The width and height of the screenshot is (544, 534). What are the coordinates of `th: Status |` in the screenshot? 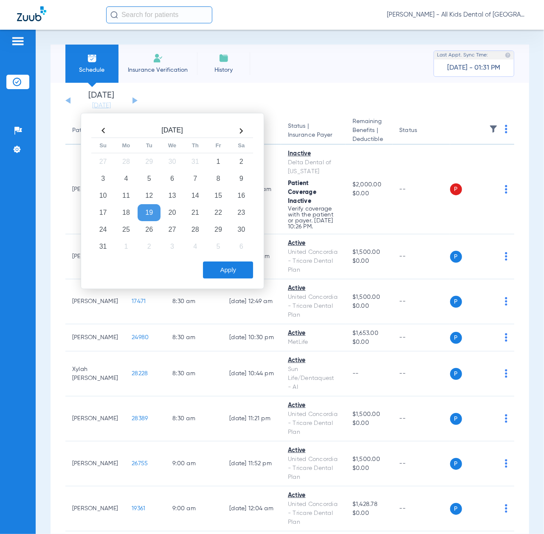 It's located at (313, 131).